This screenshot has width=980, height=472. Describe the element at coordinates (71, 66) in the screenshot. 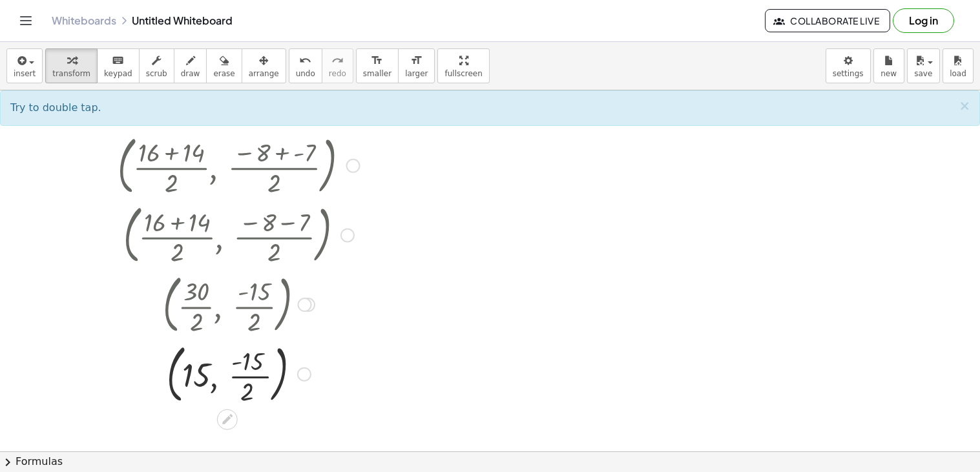

I see `button: transform` at that location.